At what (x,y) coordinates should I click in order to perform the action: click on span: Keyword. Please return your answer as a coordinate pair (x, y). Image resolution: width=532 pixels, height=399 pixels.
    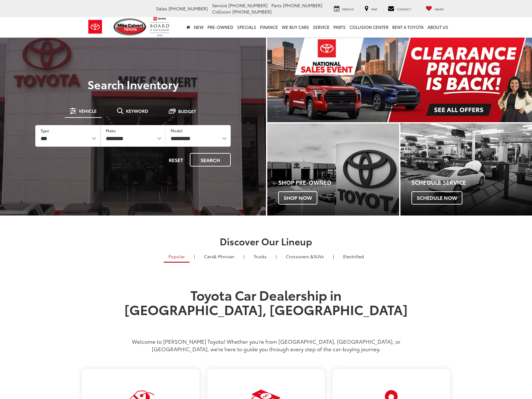
    Looking at the image, I should click on (137, 111).